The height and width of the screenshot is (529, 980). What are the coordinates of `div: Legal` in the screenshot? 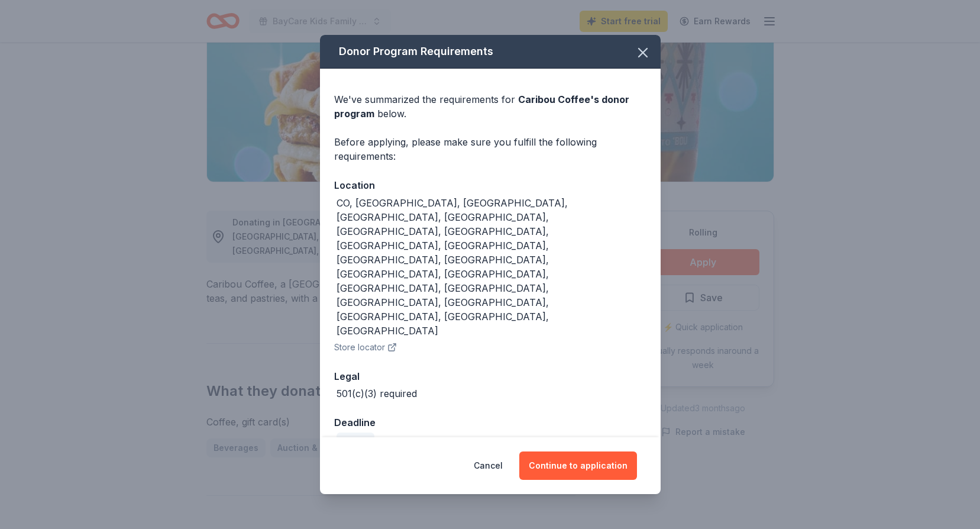 It's located at (490, 376).